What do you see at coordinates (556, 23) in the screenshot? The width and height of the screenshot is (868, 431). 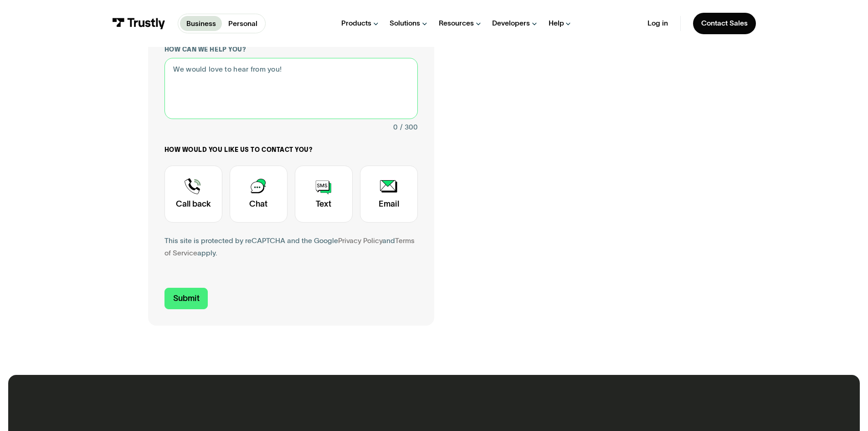 I see `div: Help` at bounding box center [556, 23].